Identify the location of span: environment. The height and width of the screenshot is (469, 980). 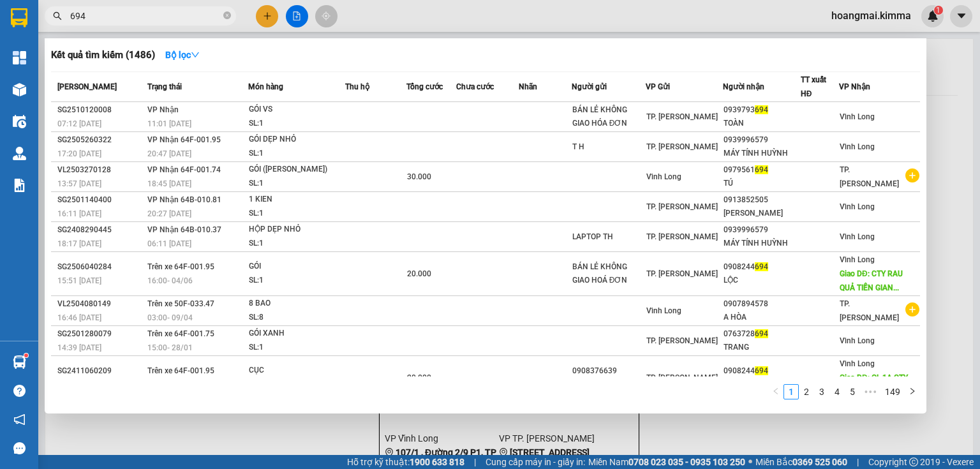
(11, 90).